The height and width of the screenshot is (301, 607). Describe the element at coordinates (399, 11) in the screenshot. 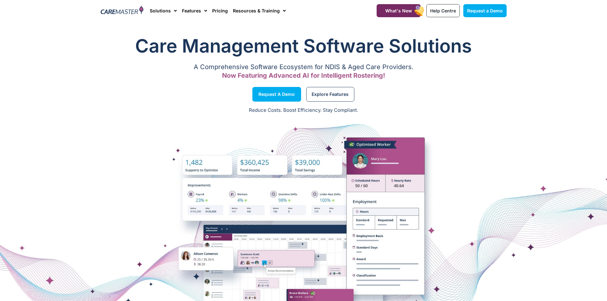

I see `span: What's New` at that location.